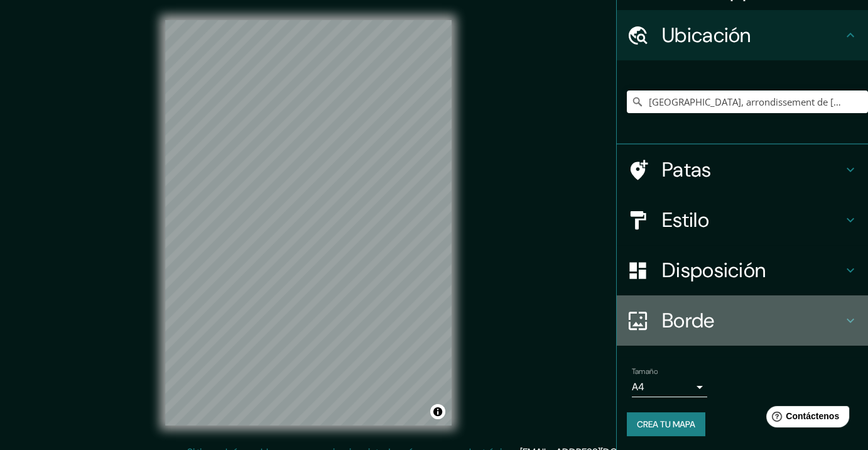 The image size is (868, 450). What do you see at coordinates (670, 387) in the screenshot?
I see `div: A4` at bounding box center [670, 387].